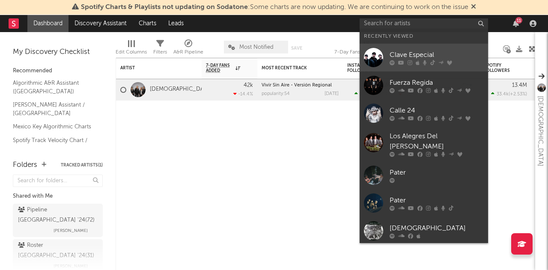  I want to click on a: Vivir Sin Aire - Versión Regional, so click(297, 85).